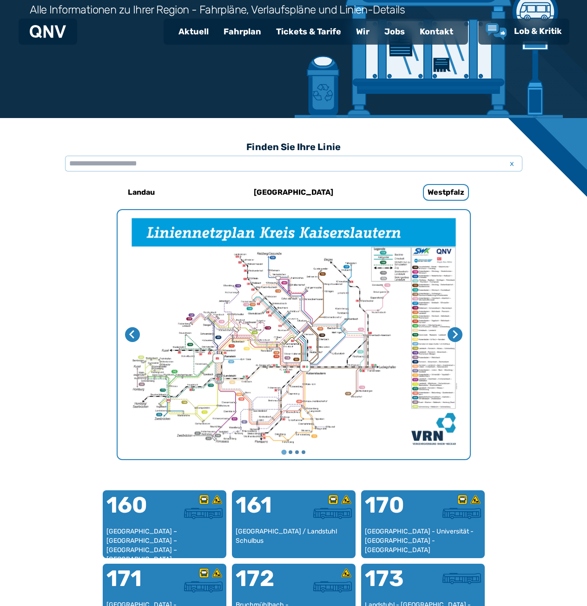 The height and width of the screenshot is (606, 587). I want to click on div: Wir, so click(363, 32).